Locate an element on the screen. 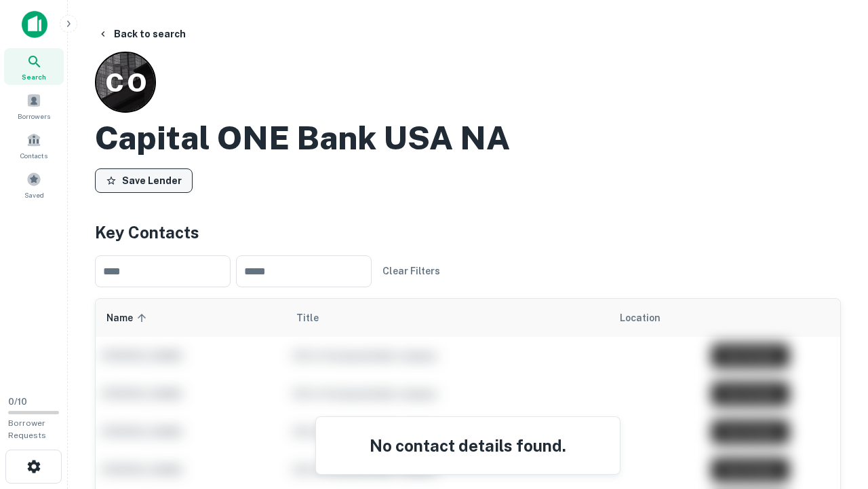 The image size is (868, 489). div: Search is located at coordinates (34, 66).